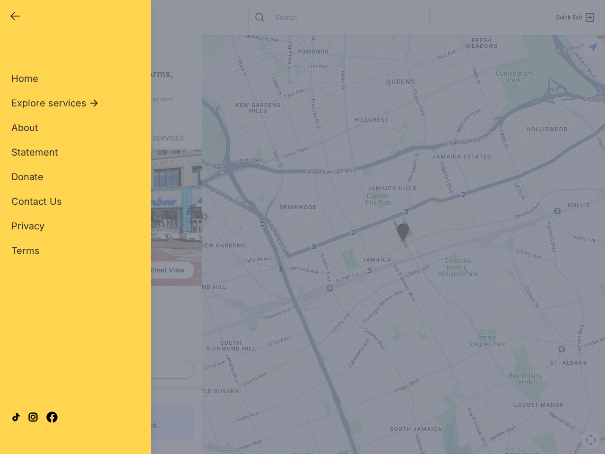 The width and height of the screenshot is (605, 454). I want to click on span: Explore services, so click(49, 103).